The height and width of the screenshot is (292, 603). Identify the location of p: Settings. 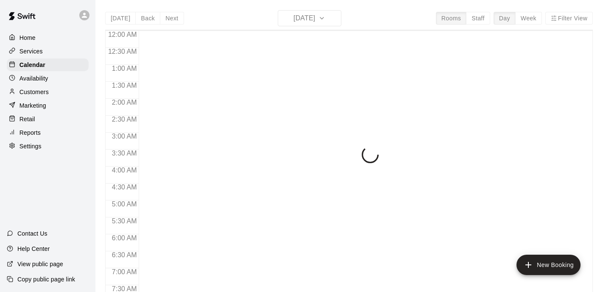
(31, 146).